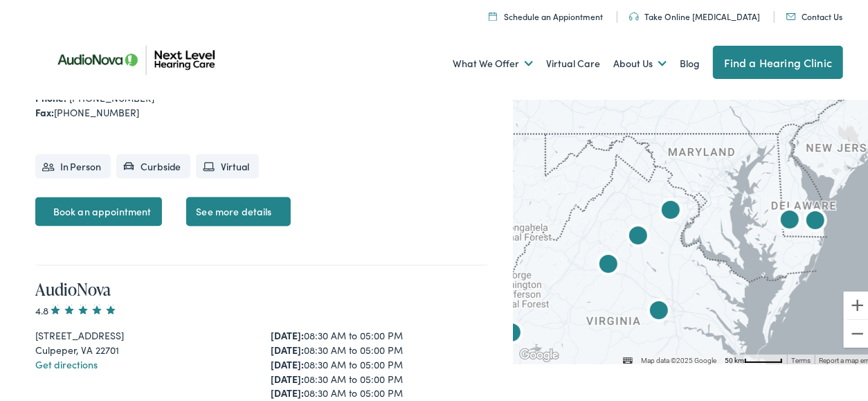  What do you see at coordinates (99, 209) in the screenshot?
I see `a: Book an appointment` at bounding box center [99, 209].